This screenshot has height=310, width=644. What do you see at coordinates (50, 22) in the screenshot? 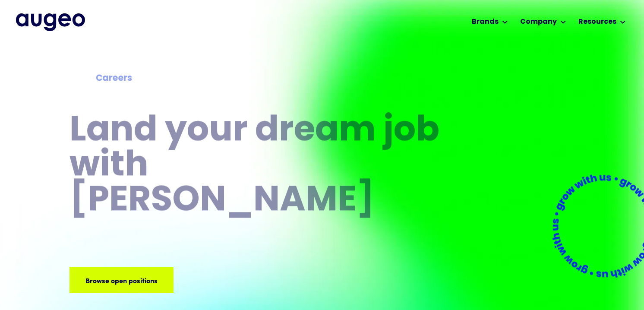
I see `a: home` at bounding box center [50, 22].